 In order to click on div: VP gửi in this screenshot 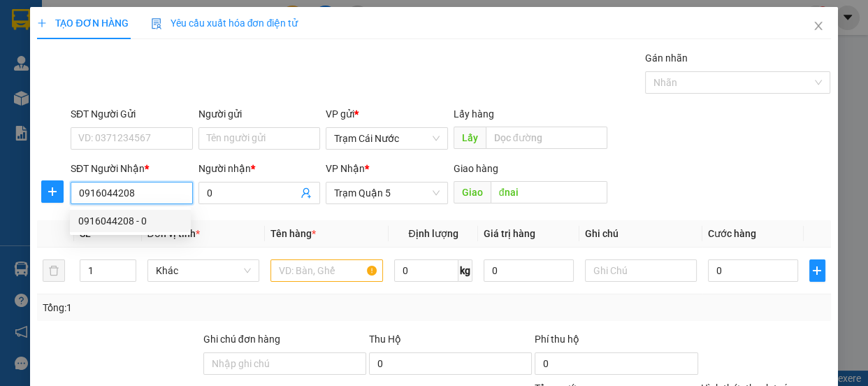, I will do `click(387, 114)`.